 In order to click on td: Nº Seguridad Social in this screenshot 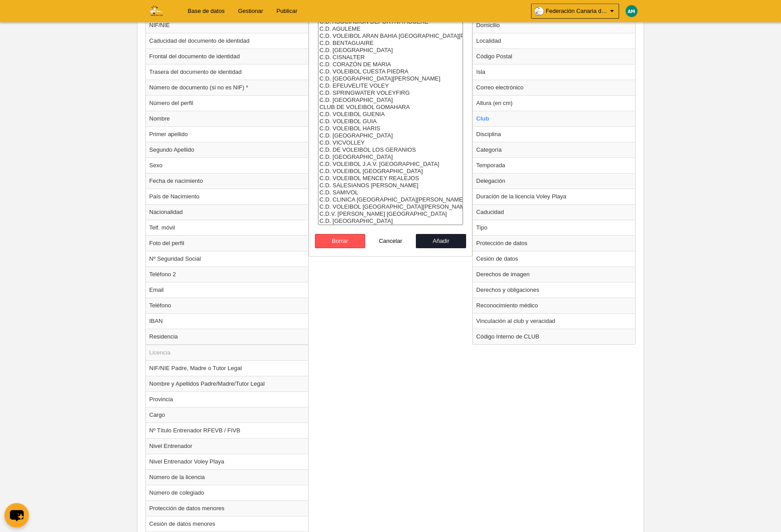, I will do `click(228, 259)`.